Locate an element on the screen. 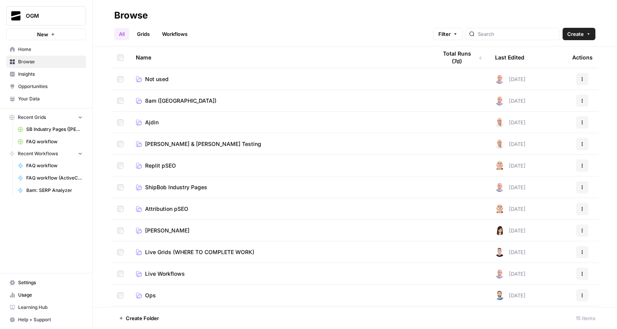 The image size is (617, 329). span: Ops is located at coordinates (151, 295).